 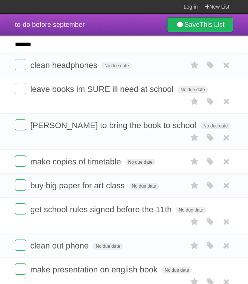 What do you see at coordinates (50, 25) in the screenshot?
I see `span: to-do before september` at bounding box center [50, 25].